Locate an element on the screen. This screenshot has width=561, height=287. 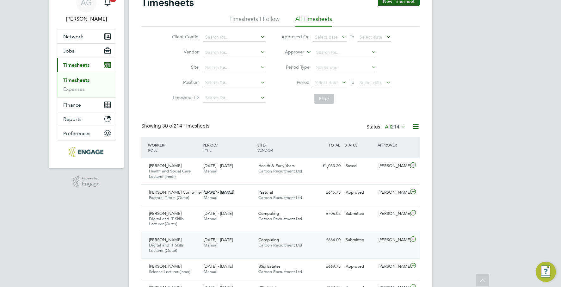
span: Health & Early Years is located at coordinates (276, 165).